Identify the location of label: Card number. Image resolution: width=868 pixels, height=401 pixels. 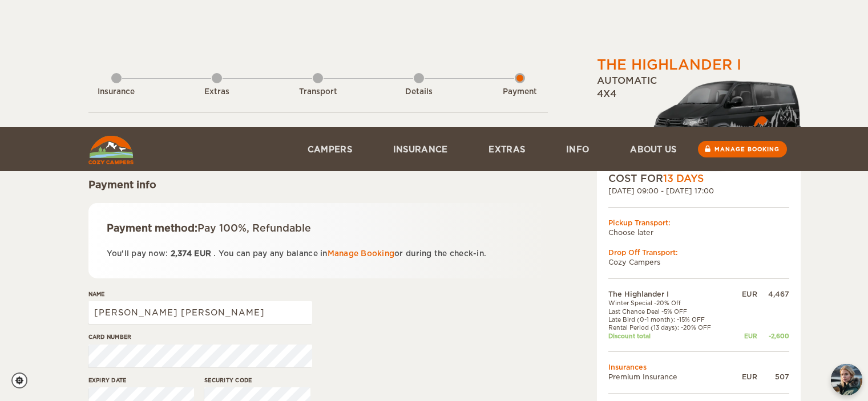
(201, 337).